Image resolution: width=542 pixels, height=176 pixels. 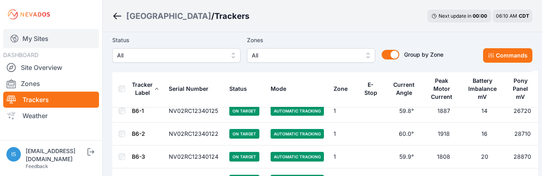 I want to click on td: 1887, so click(x=443, y=111).